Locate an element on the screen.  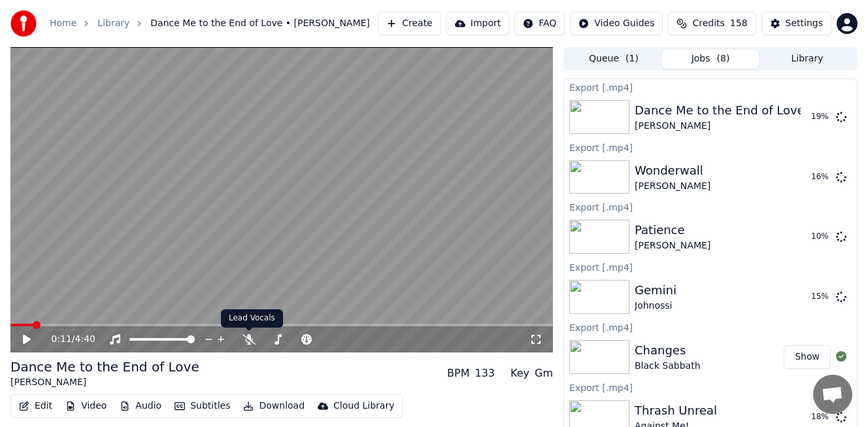
a: Öppna chatt is located at coordinates (833, 395).